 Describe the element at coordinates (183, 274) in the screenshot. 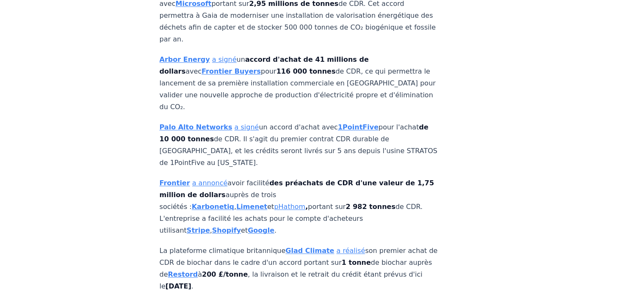

I see `font: Restord` at that location.